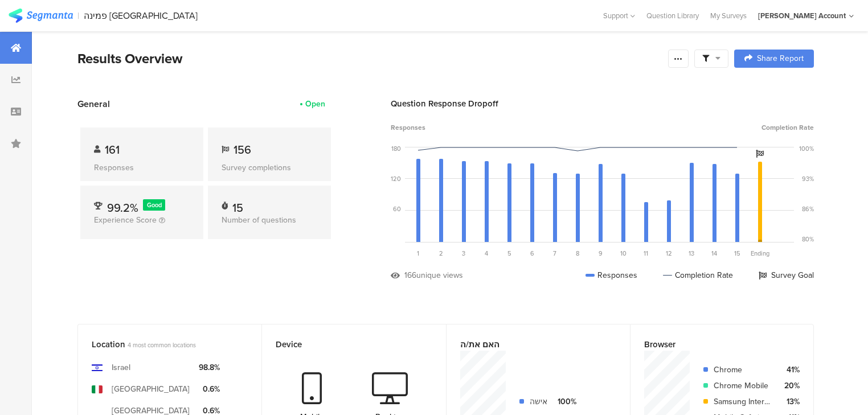  I want to click on span: 4 most common locations, so click(161, 345).